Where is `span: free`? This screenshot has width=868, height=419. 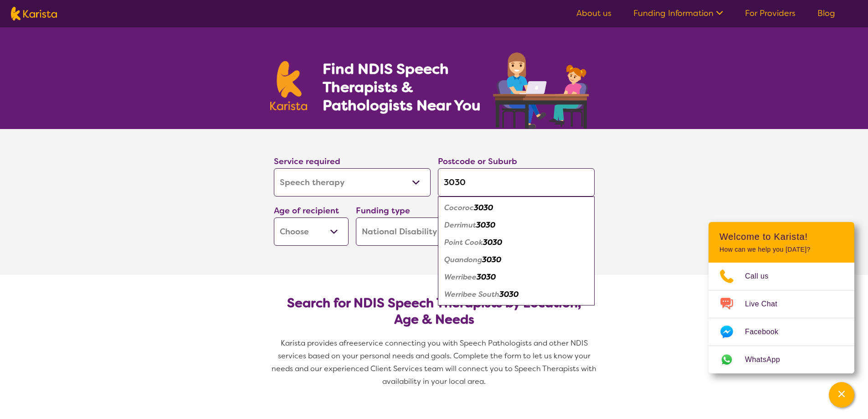 span: free is located at coordinates (351, 343).